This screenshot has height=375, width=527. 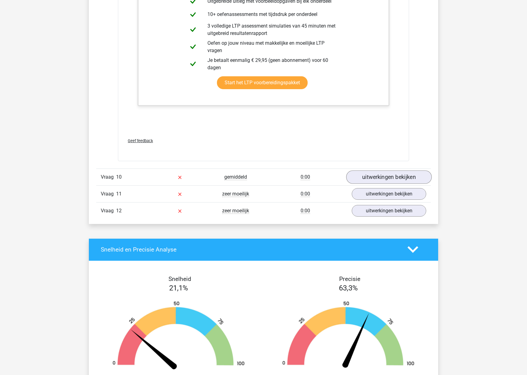 I want to click on span: 63,3%, so click(x=348, y=288).